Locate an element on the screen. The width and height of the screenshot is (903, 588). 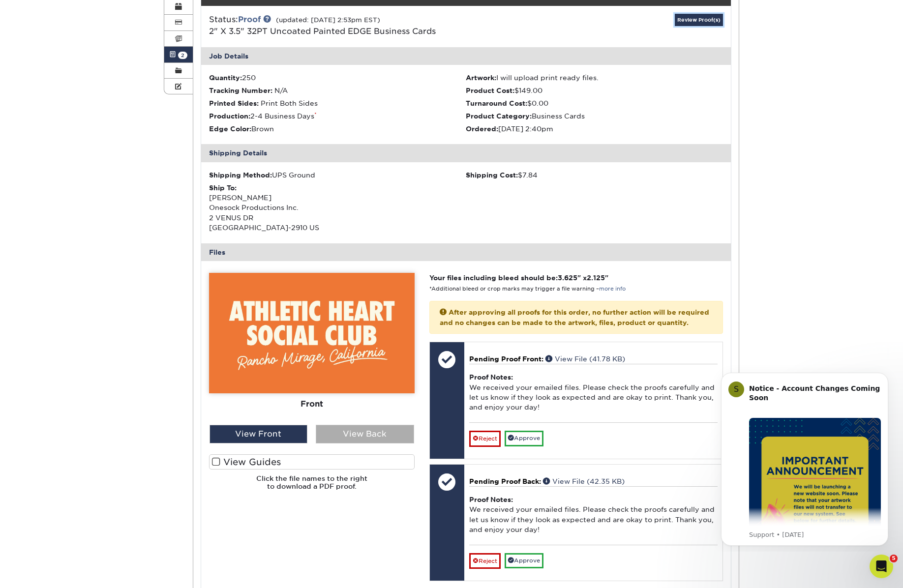
li: Business Cards is located at coordinates (594, 116).